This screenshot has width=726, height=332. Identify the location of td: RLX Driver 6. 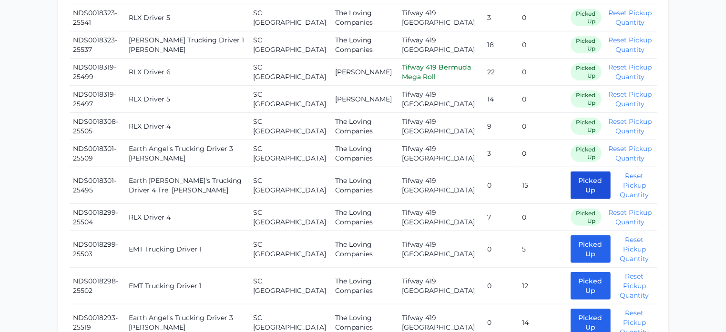
(187, 72).